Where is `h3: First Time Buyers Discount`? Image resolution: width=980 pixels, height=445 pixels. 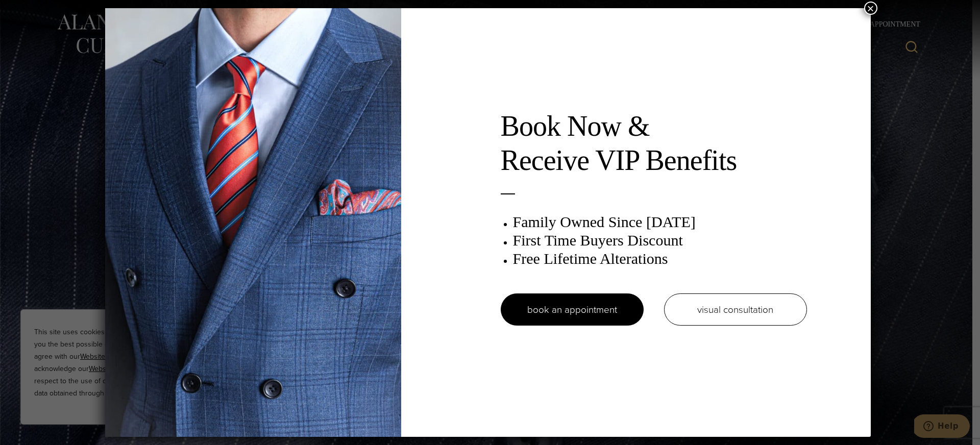
h3: First Time Buyers Discount is located at coordinates (660, 241).